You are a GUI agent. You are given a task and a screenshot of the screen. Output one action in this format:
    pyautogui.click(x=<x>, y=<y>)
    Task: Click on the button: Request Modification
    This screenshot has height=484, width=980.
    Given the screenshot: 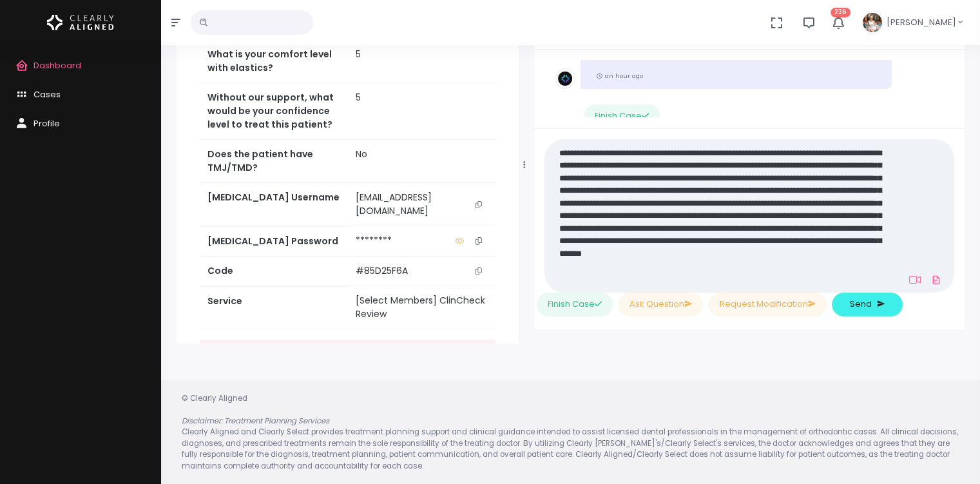 What is the action you would take?
    pyautogui.click(x=767, y=304)
    